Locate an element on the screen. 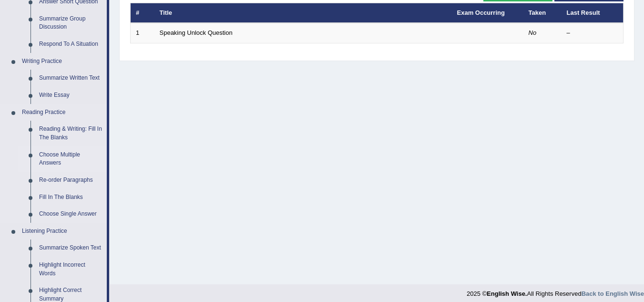 The height and width of the screenshot is (302, 644). a: Re-order Paragraphs is located at coordinates (71, 180).